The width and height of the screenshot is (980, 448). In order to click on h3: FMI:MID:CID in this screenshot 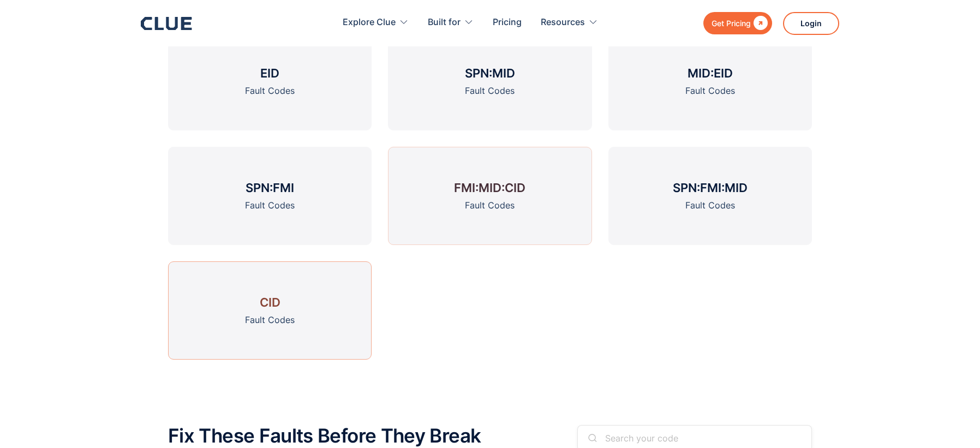, I will do `click(490, 188)`.